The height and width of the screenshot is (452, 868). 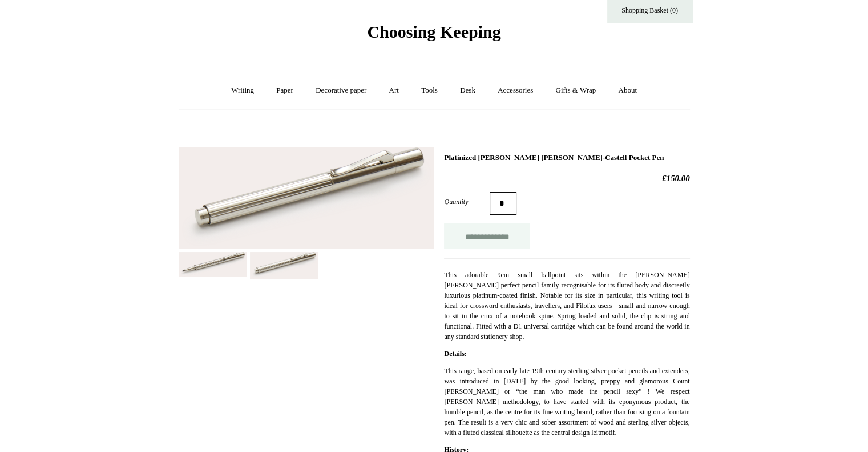 What do you see at coordinates (434, 32) in the screenshot?
I see `span: Choosing Keeping` at bounding box center [434, 32].